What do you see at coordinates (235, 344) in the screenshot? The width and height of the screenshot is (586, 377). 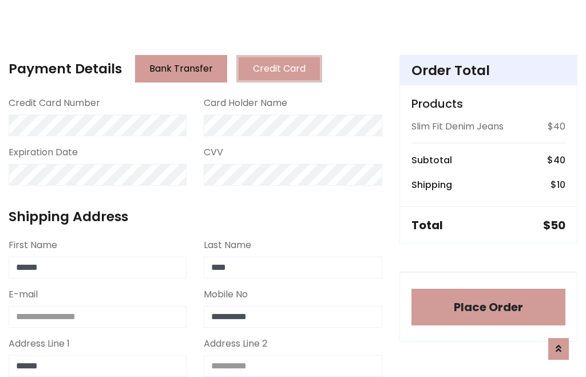 I see `label: Address Line 2` at bounding box center [235, 344].